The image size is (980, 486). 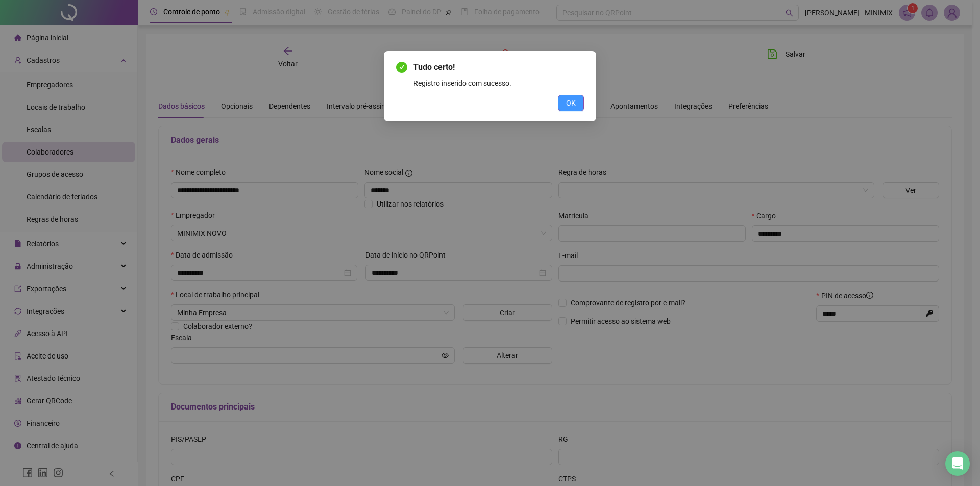 I want to click on button: OK, so click(x=571, y=103).